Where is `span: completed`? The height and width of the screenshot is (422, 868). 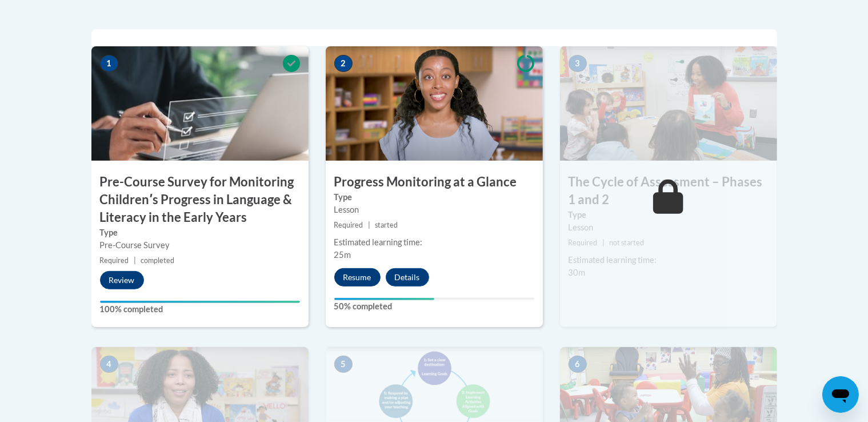 span: completed is located at coordinates (157, 260).